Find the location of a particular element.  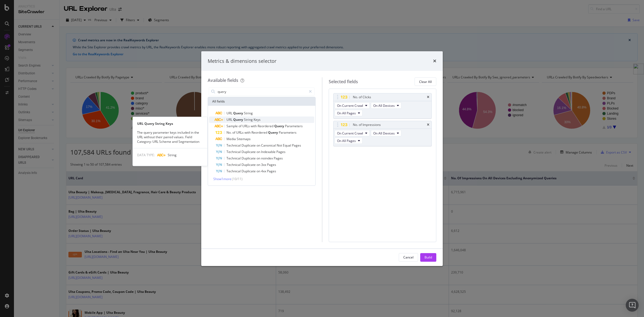

button: Clear All is located at coordinates (425, 81).